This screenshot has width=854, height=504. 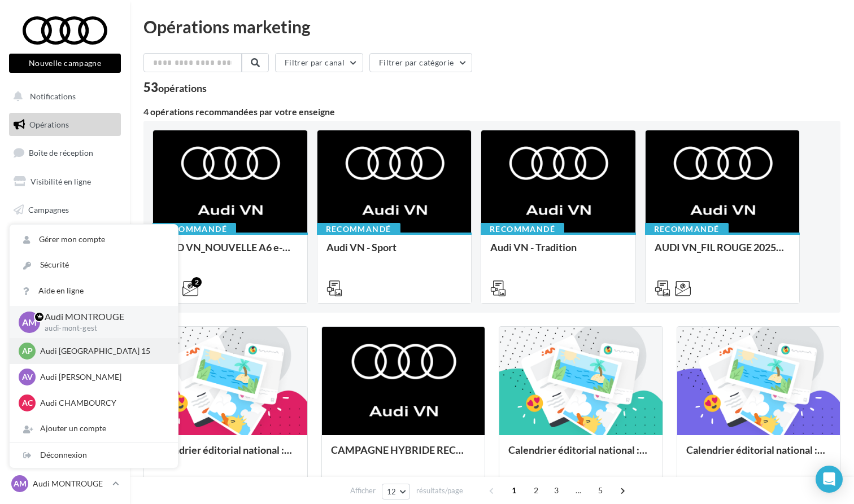 I want to click on span: 12, so click(x=391, y=492).